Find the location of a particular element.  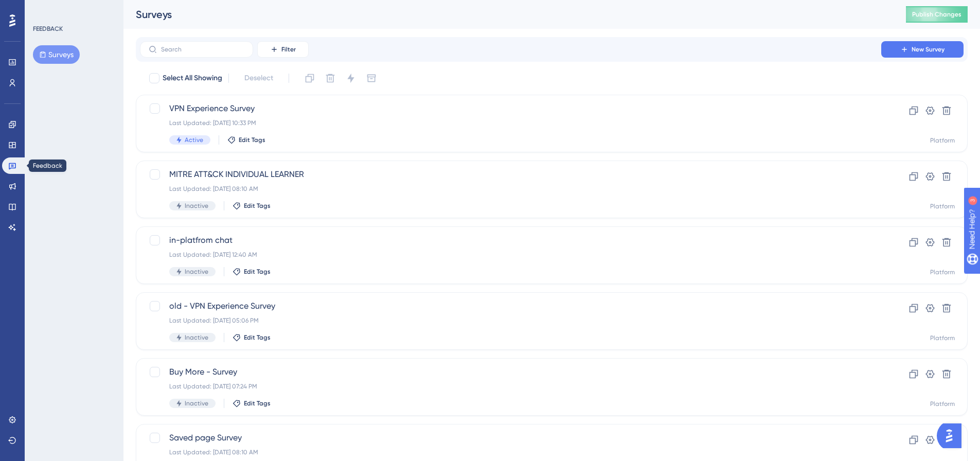

button: Publish Changes is located at coordinates (937, 14).